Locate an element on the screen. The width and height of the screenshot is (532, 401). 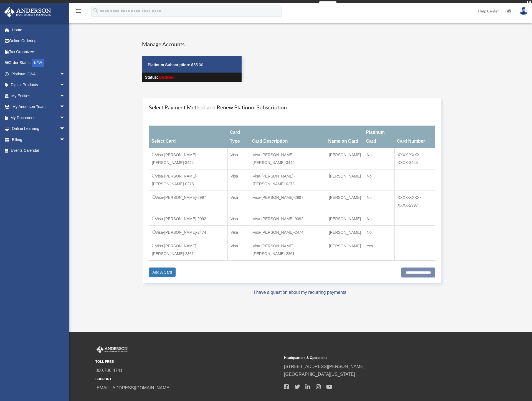
img: User Pic is located at coordinates (524, 11).